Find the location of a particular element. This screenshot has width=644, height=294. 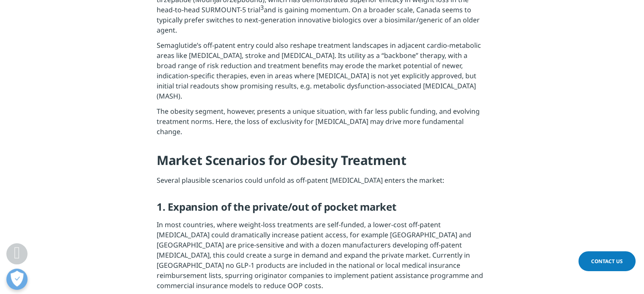

sup: 3 is located at coordinates (262, 7).